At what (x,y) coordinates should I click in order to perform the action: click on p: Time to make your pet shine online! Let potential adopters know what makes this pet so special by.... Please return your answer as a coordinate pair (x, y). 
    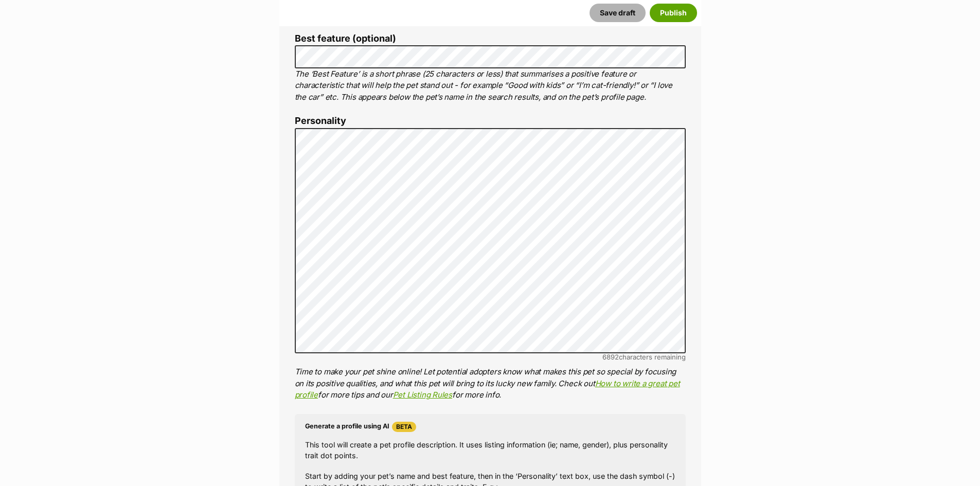
    Looking at the image, I should click on (490, 383).